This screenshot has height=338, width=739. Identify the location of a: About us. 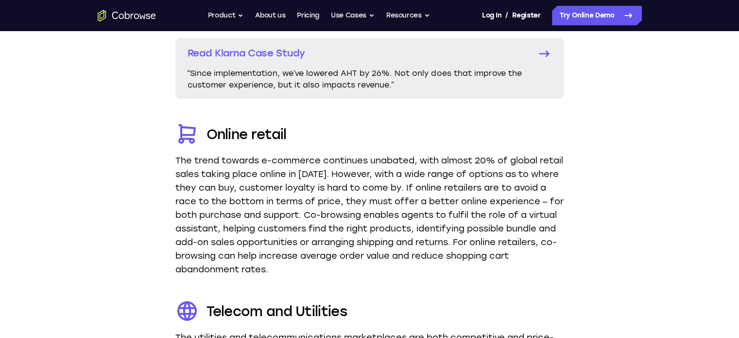
(270, 16).